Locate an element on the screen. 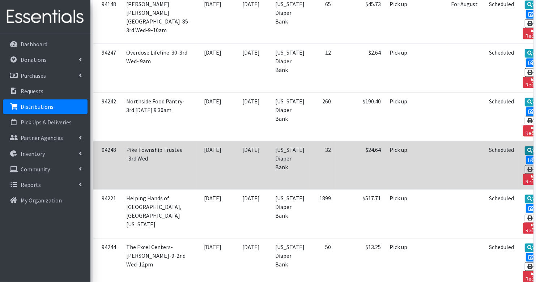  p: Reports is located at coordinates (31, 185).